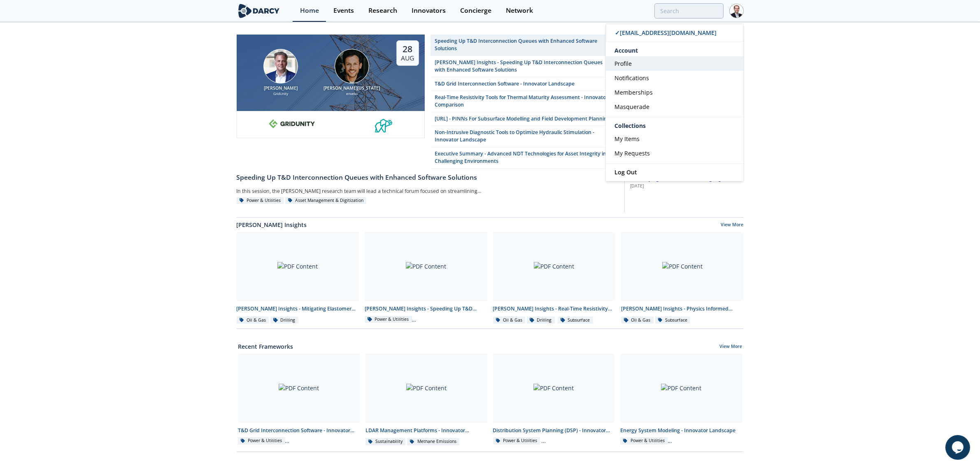 This screenshot has height=468, width=980. Describe the element at coordinates (632, 107) in the screenshot. I see `span: Masquerade` at that location.